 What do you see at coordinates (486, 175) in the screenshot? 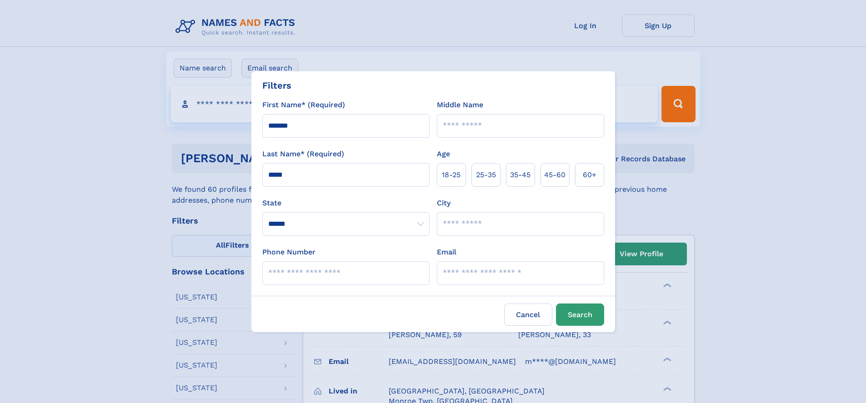
I see `span: 25‑35` at bounding box center [486, 175].